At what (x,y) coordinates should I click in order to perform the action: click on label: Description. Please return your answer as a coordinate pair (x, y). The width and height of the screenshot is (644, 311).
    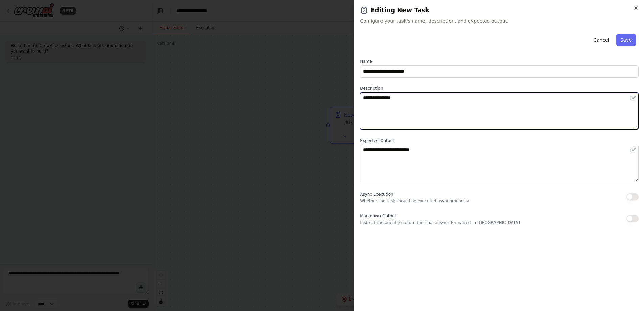
    Looking at the image, I should click on (500, 88).